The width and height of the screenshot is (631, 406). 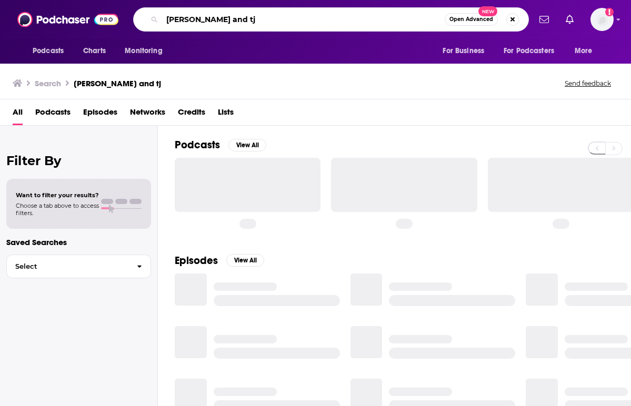 I want to click on h2: Filter By, so click(x=78, y=161).